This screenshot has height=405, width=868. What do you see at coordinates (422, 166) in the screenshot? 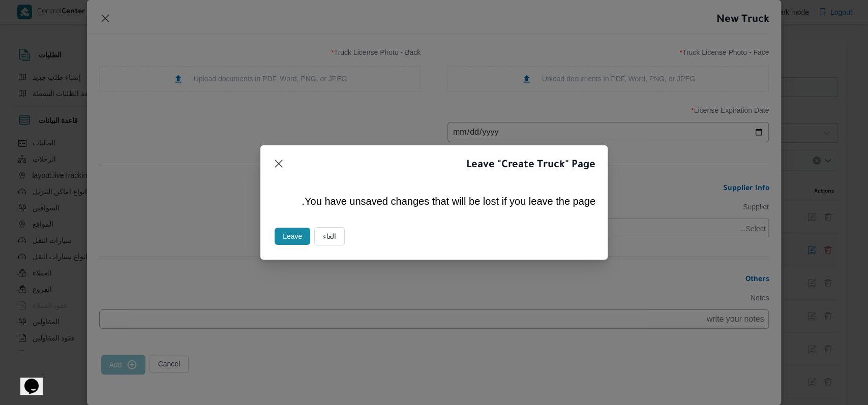
I see `header: Leave "Create Truck" Page` at bounding box center [422, 166].